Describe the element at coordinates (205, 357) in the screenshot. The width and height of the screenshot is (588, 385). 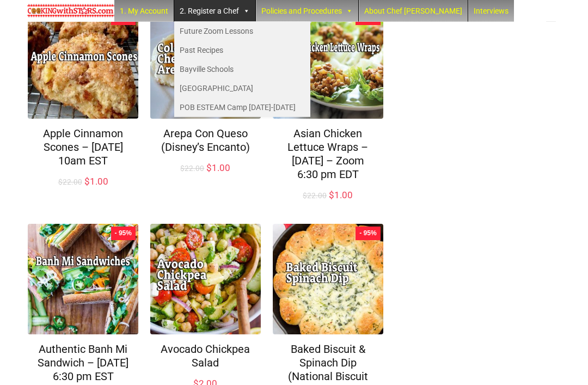
I see `a: Avocado Chickpea Salad` at that location.